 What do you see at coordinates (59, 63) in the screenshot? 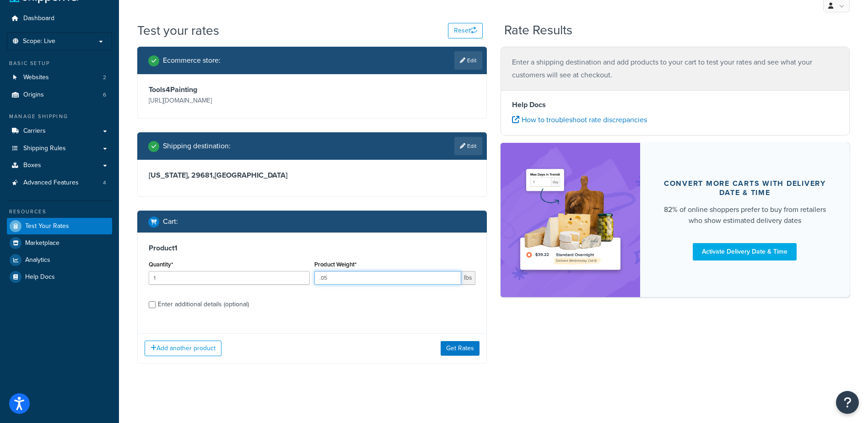
I see `div: Basic Setup` at bounding box center [59, 63].